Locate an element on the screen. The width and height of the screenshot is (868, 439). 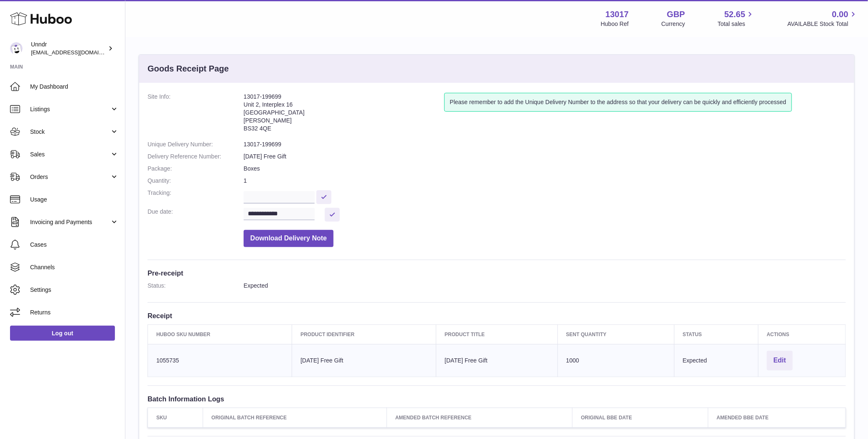
th: Original BBE Date is located at coordinates (640, 417).